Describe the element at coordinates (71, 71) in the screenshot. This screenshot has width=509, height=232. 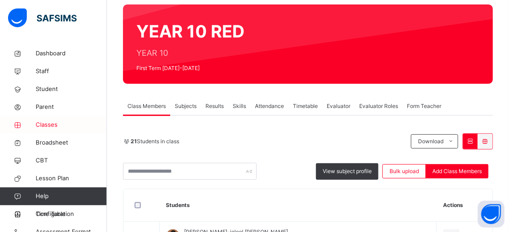
I see `span: Staff` at that location.